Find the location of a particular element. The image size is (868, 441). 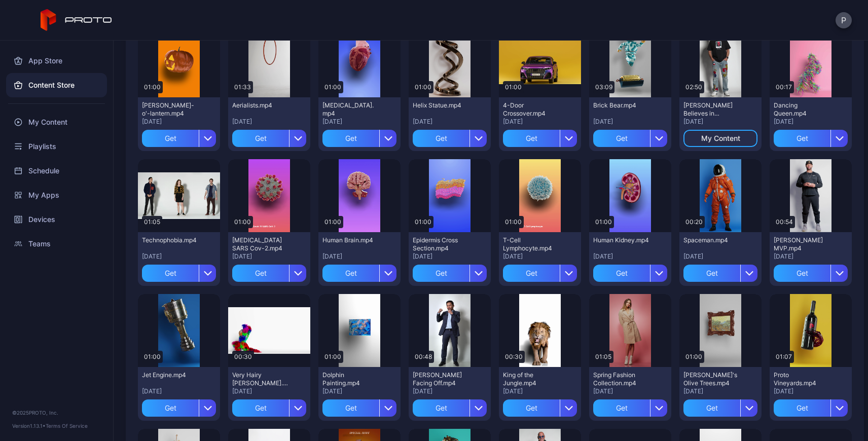

div: Albert Pujols MVP.mp4 is located at coordinates (802, 244).